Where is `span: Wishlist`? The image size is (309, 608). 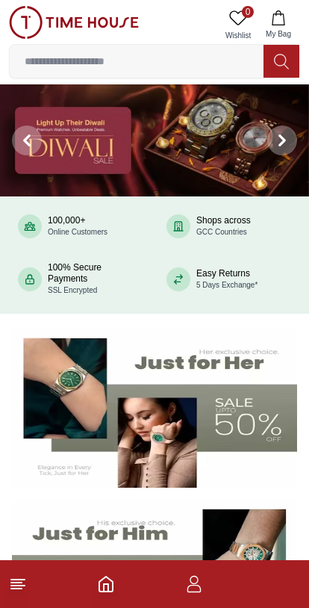
span: Wishlist is located at coordinates (238, 35).